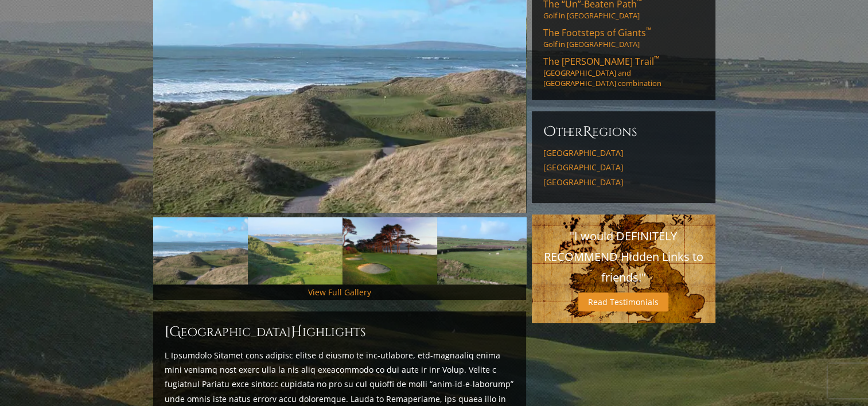  I want to click on p: "I would DEFINITELY RECOMMEND Hidden Links to friends!", so click(624, 257).